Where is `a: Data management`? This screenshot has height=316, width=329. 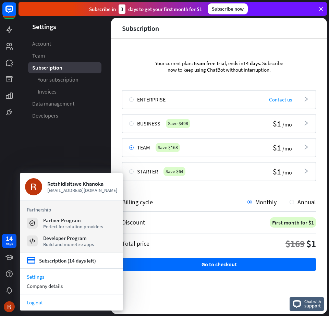 a: Data management is located at coordinates (65, 104).